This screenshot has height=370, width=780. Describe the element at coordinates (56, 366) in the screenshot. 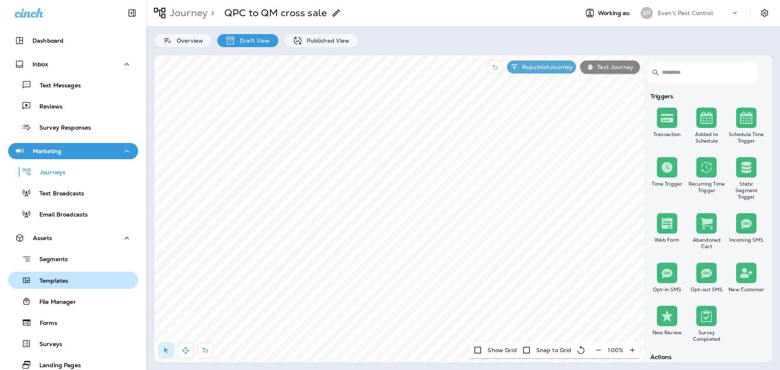

I see `p: Landing Pages` at that location.